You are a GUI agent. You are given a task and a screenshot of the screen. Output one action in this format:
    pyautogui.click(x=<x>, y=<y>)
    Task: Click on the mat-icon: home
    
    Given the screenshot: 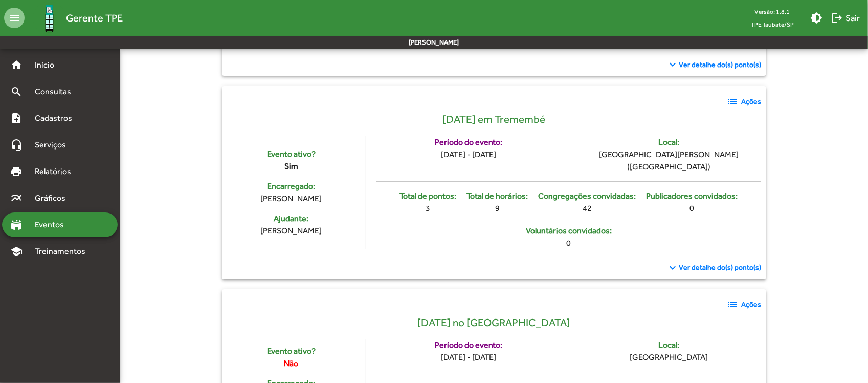 What is the action you would take?
    pyautogui.click(x=16, y=65)
    